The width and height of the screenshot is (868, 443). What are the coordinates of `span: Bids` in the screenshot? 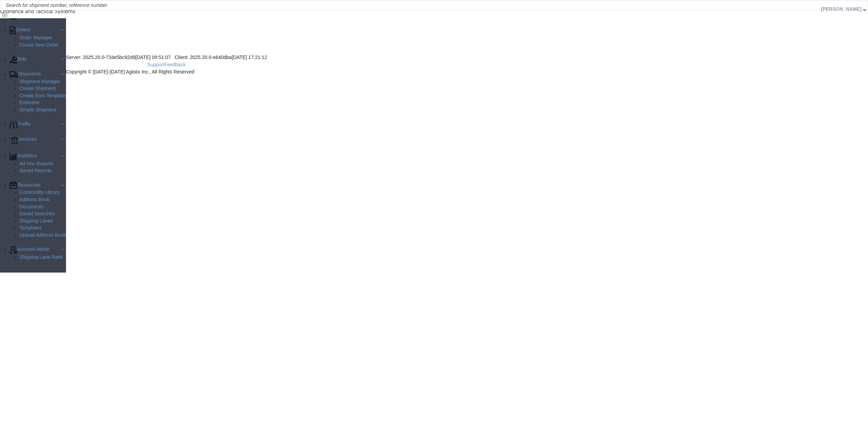 It's located at (22, 60).